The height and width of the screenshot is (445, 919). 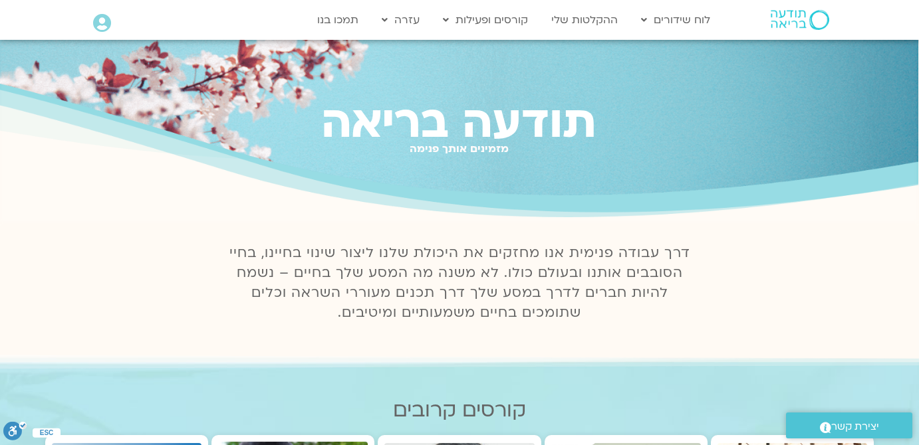 What do you see at coordinates (800, 20) in the screenshot?
I see `img: תודעה בריאה` at bounding box center [800, 20].